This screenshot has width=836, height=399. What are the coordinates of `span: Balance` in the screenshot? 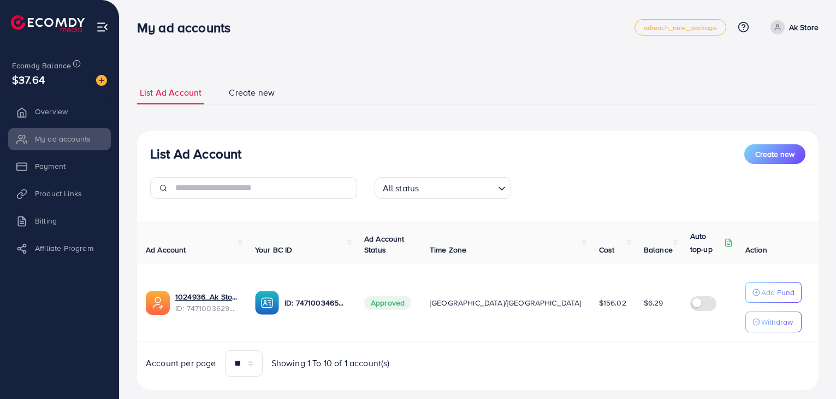 It's located at (658, 250).